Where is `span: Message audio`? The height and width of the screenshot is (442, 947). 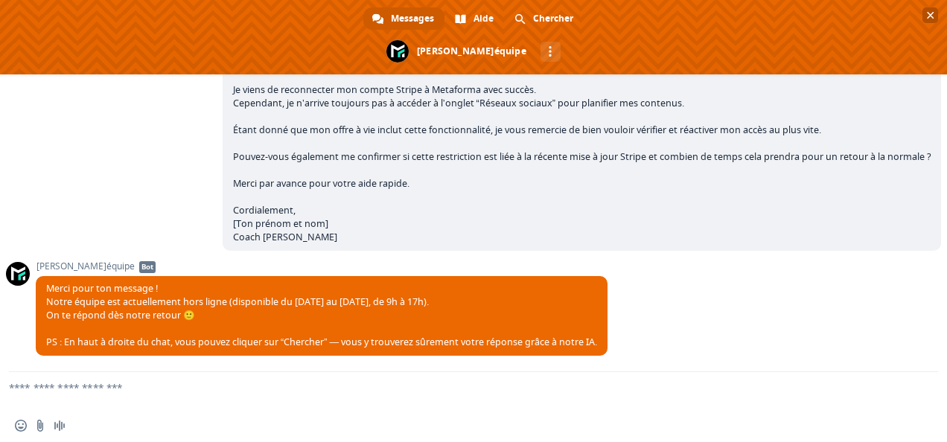
span: Message audio is located at coordinates (60, 426).